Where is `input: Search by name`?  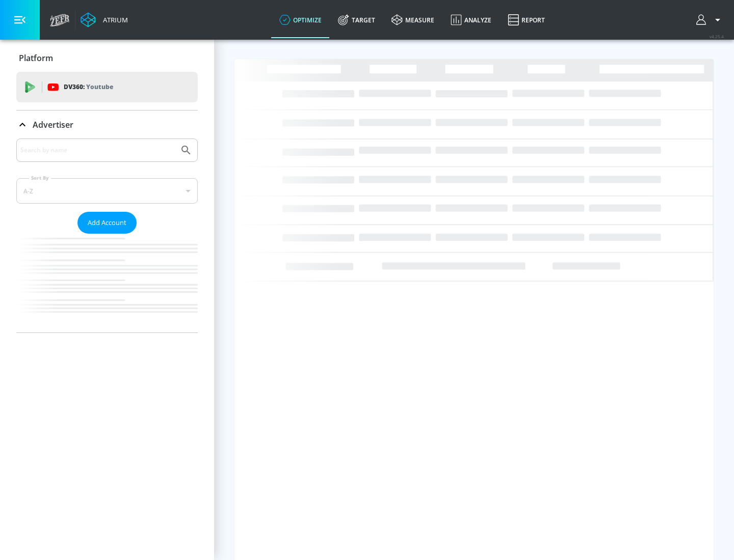 input: Search by name is located at coordinates (97, 150).